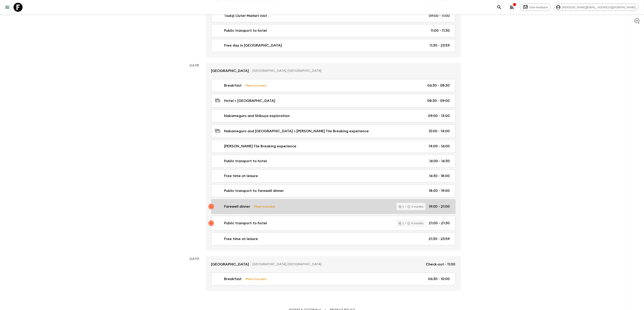 This screenshot has width=644, height=310. I want to click on a: Free time at leisure21:30 - 23:59, so click(334, 239).